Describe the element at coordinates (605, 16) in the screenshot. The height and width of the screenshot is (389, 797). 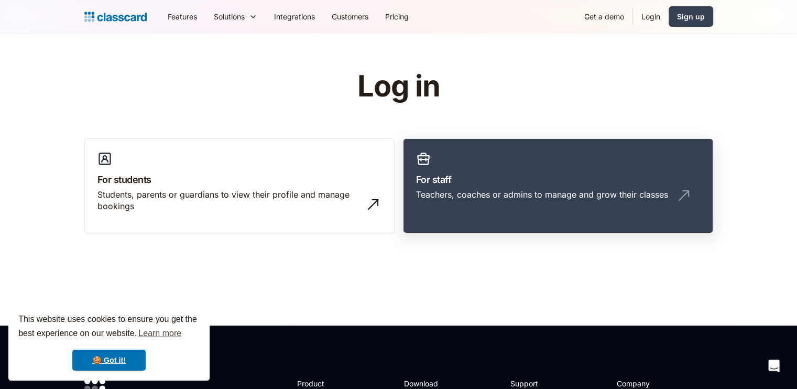
I see `a: Get a demo` at that location.